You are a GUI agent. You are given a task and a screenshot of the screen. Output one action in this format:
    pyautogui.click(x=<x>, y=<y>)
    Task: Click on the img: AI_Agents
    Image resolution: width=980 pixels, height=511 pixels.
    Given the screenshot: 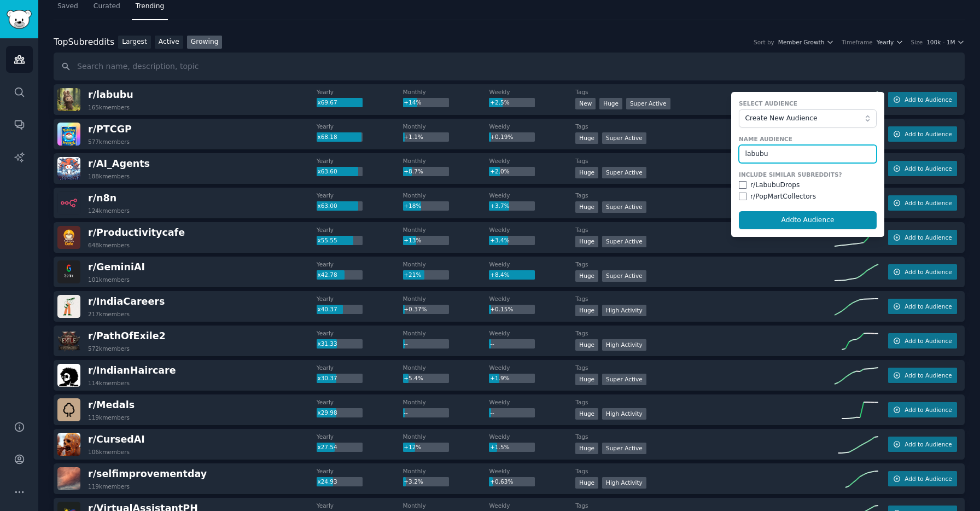 What is the action you would take?
    pyautogui.click(x=69, y=168)
    